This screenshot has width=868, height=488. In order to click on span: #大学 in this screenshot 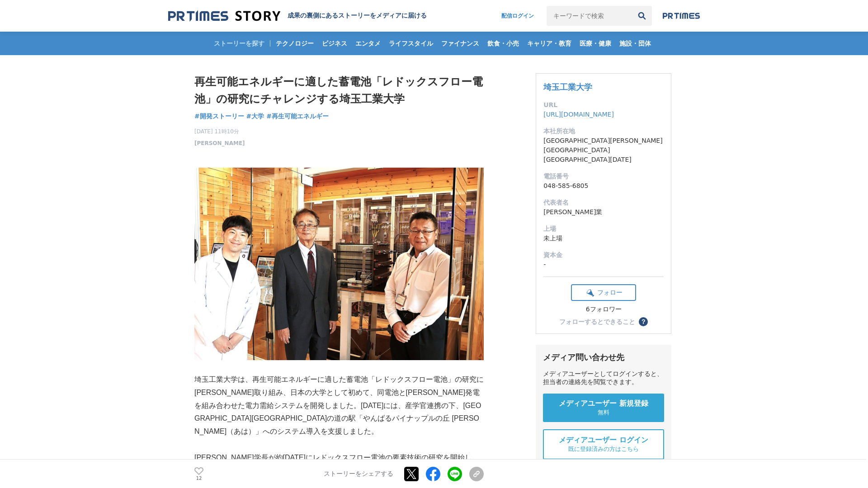, I will do `click(256, 116)`.